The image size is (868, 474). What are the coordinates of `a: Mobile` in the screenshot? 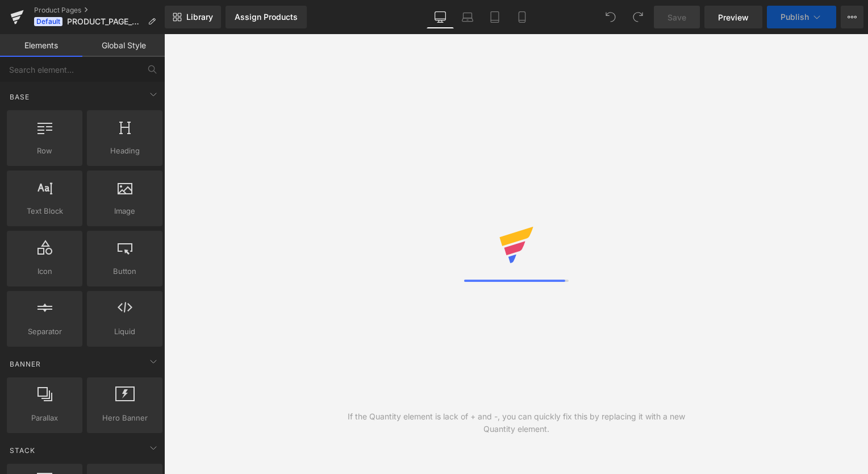 It's located at (522, 17).